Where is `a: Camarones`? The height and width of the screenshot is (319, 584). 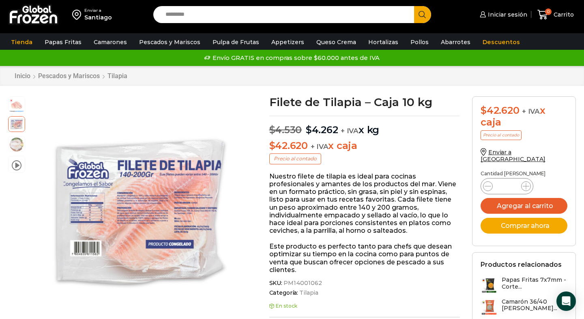 a: Camarones is located at coordinates (110, 42).